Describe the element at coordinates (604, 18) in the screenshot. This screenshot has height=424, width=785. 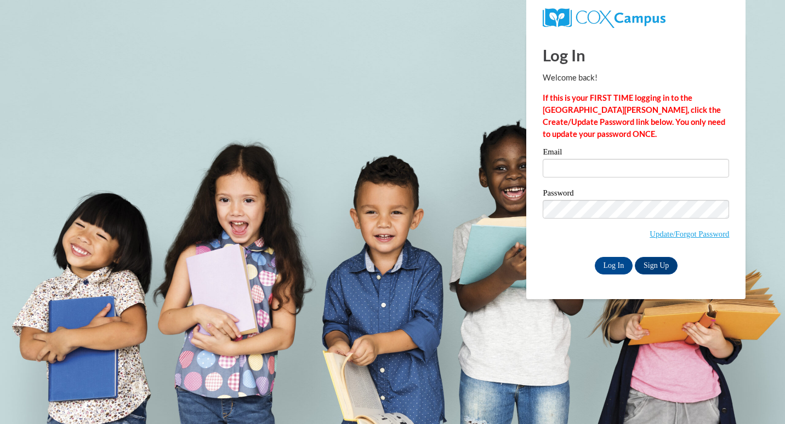
I see `img: COX Campus` at that location.